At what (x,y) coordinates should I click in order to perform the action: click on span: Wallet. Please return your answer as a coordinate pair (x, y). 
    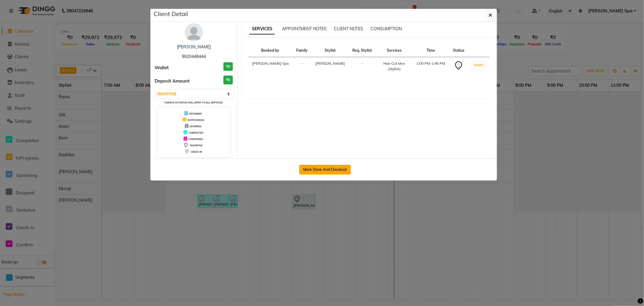
    Looking at the image, I should click on (162, 68).